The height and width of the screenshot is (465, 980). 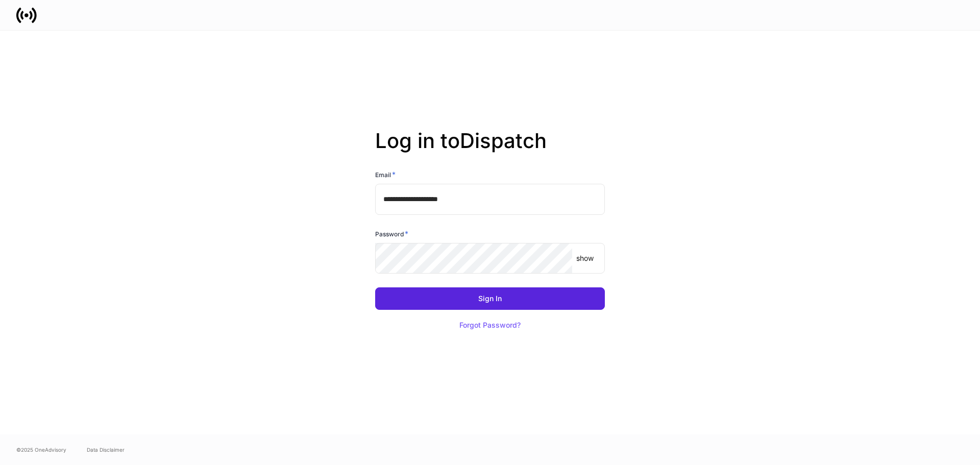 I want to click on h6: Password, so click(x=392, y=234).